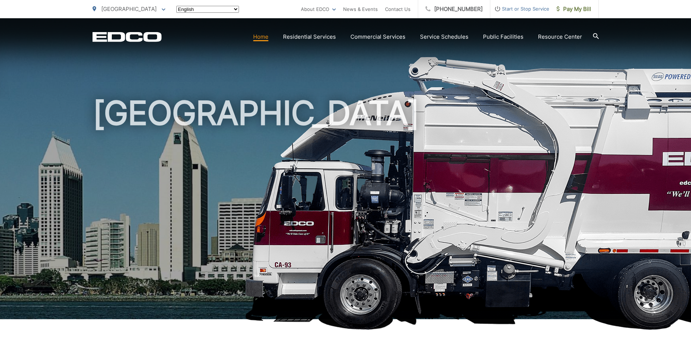 The height and width of the screenshot is (348, 691). I want to click on a: Residential Services, so click(309, 37).